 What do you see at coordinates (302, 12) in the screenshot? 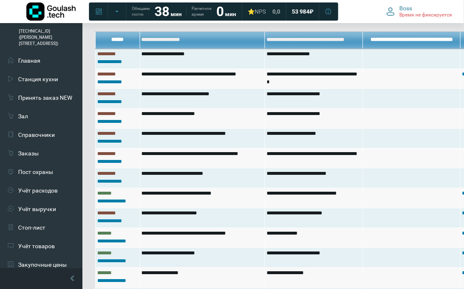
I see `a: 53 984 ₽` at bounding box center [302, 12].